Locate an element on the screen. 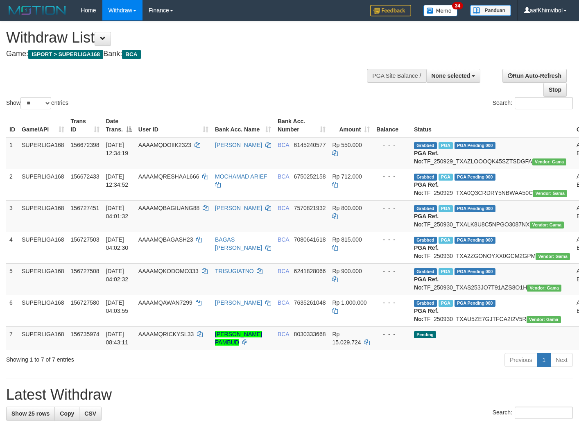 The height and width of the screenshot is (423, 579). th: Balance is located at coordinates (392, 125).